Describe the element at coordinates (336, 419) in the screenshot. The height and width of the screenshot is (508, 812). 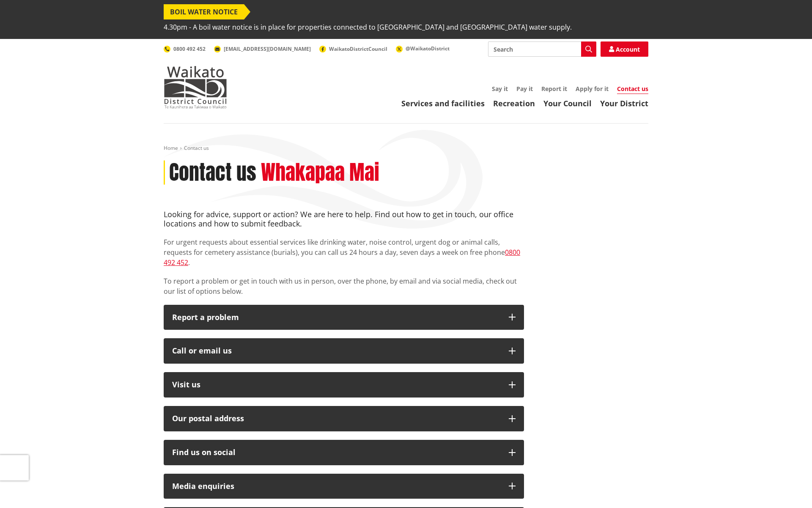
I see `h2: Our postal address` at that location.